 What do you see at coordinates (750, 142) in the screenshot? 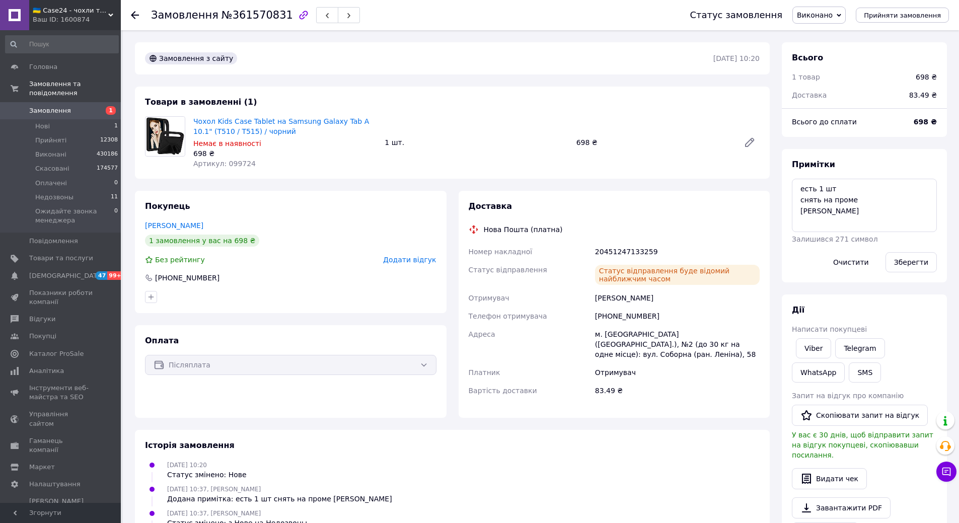
I see `a: Редагувати` at bounding box center [750, 142].